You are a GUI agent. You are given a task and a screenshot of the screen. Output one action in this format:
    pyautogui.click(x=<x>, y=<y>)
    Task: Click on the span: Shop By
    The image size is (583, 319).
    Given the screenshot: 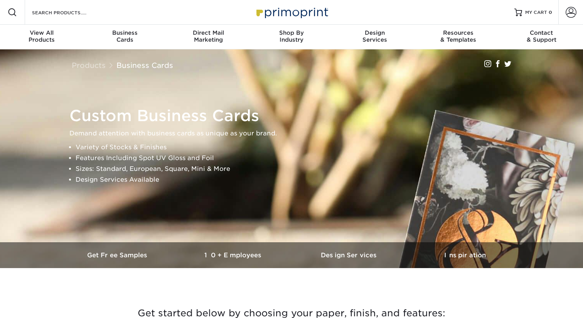 What is the action you would take?
    pyautogui.click(x=292, y=33)
    